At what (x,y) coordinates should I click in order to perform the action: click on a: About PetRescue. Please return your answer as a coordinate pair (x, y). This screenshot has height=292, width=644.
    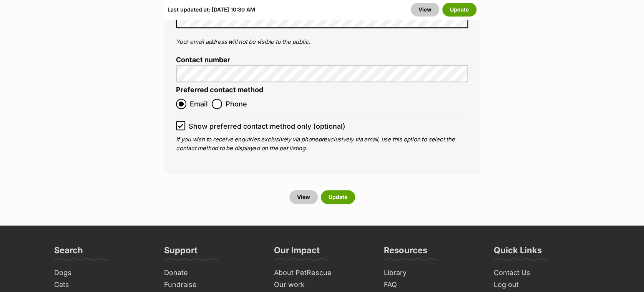
    Looking at the image, I should click on (322, 273).